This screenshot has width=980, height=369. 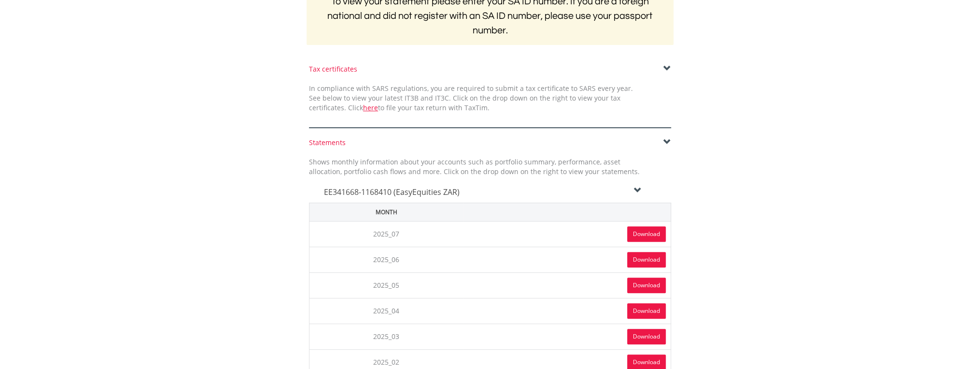 What do you see at coordinates (392, 192) in the screenshot?
I see `span: EE341668-1168410 (EasyEquities ZAR)` at bounding box center [392, 192].